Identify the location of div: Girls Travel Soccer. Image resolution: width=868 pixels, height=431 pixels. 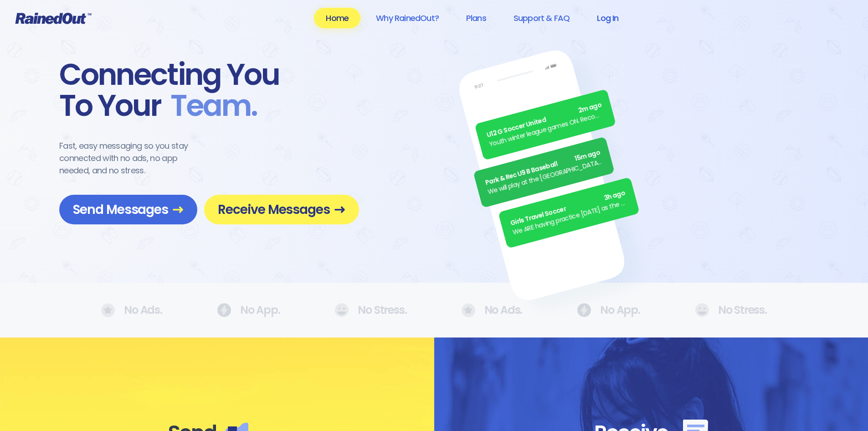
(568, 208).